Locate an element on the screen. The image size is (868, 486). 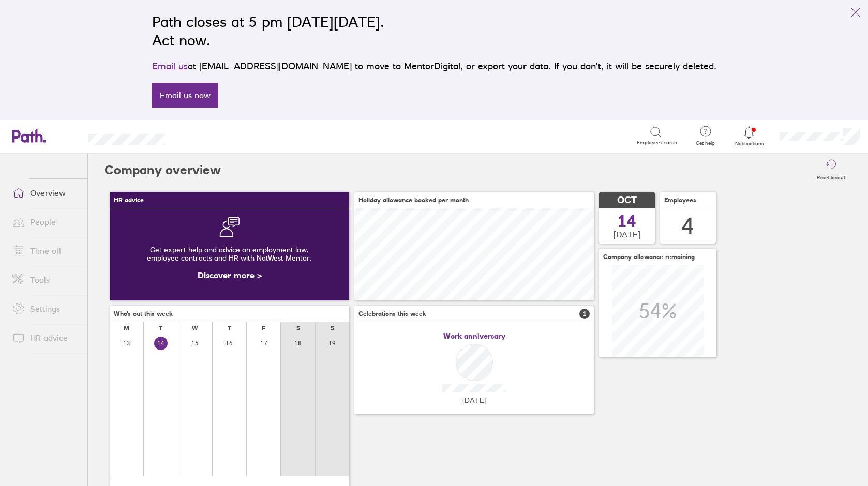
span: Employees is located at coordinates (680, 200).